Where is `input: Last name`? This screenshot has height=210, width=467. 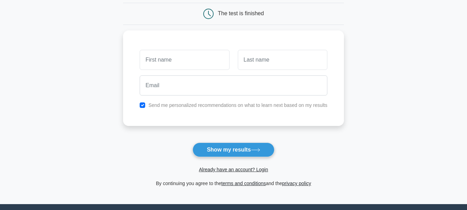 input: Last name is located at coordinates (282, 60).